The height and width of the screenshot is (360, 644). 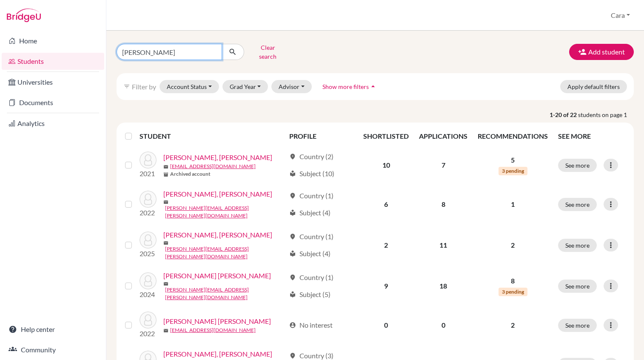 What do you see at coordinates (148, 160) in the screenshot?
I see `img: Agreda, Jose Andres` at bounding box center [148, 160].